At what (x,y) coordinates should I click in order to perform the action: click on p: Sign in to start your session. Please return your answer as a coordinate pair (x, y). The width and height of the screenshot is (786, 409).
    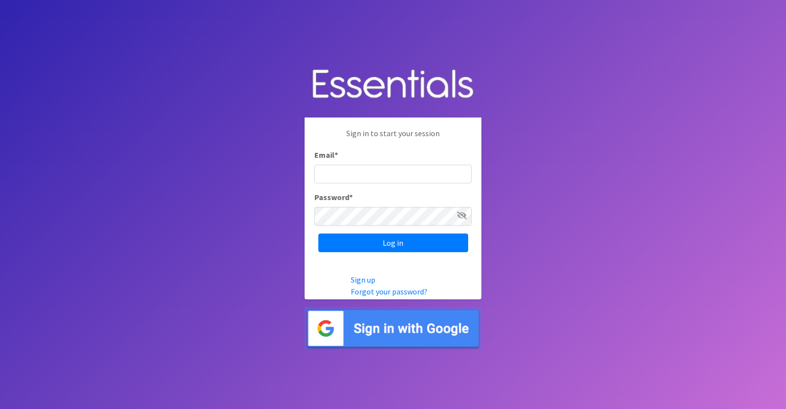
    Looking at the image, I should click on (393, 138).